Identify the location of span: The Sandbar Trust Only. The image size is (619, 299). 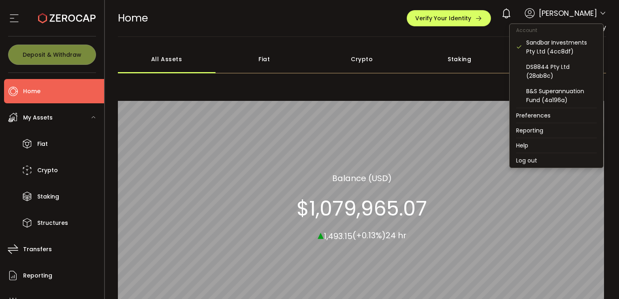
(568, 27).